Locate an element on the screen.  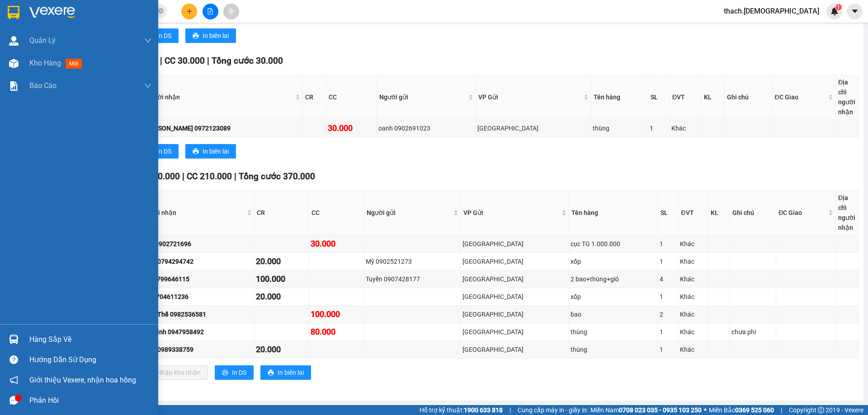
strong: 0369 525 060 is located at coordinates (755, 410).